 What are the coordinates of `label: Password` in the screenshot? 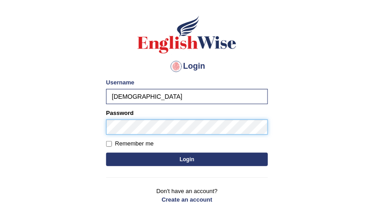 It's located at (120, 113).